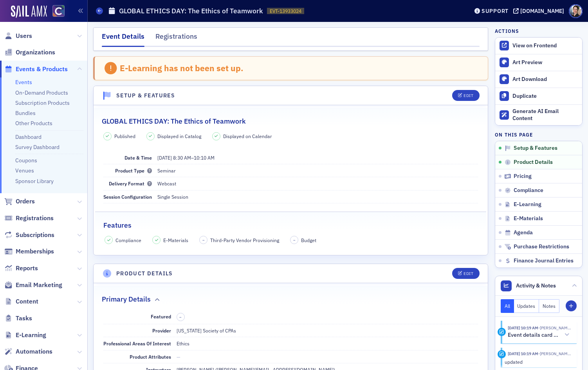 The height and width of the screenshot is (370, 588). Describe the element at coordinates (539, 96) in the screenshot. I see `button: Duplicate` at that location.